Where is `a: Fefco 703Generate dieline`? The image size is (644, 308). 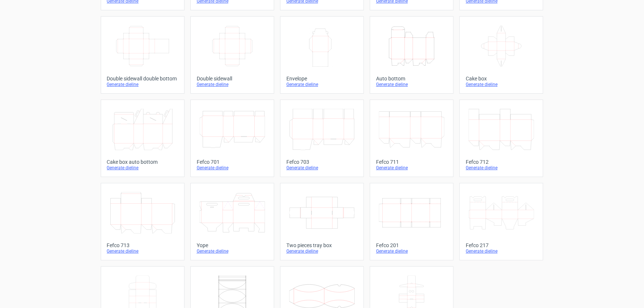
a: Fefco 703Generate dieline is located at coordinates (321, 139).